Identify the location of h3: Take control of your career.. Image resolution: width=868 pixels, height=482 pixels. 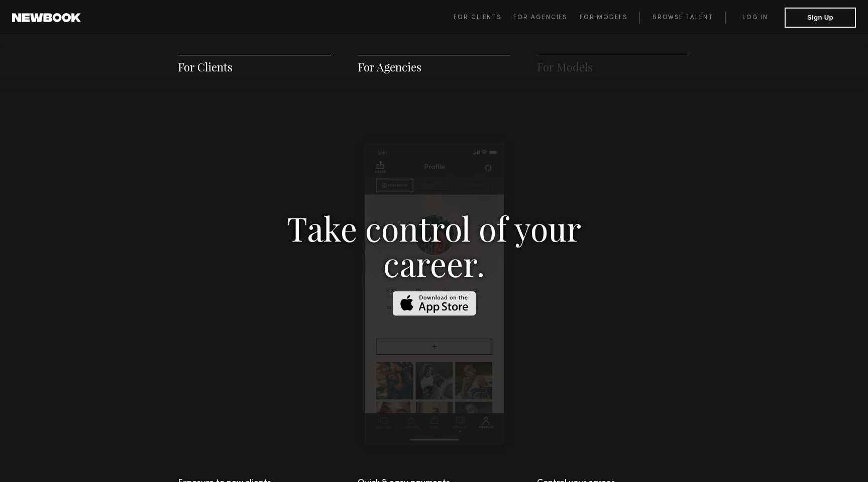
(434, 245).